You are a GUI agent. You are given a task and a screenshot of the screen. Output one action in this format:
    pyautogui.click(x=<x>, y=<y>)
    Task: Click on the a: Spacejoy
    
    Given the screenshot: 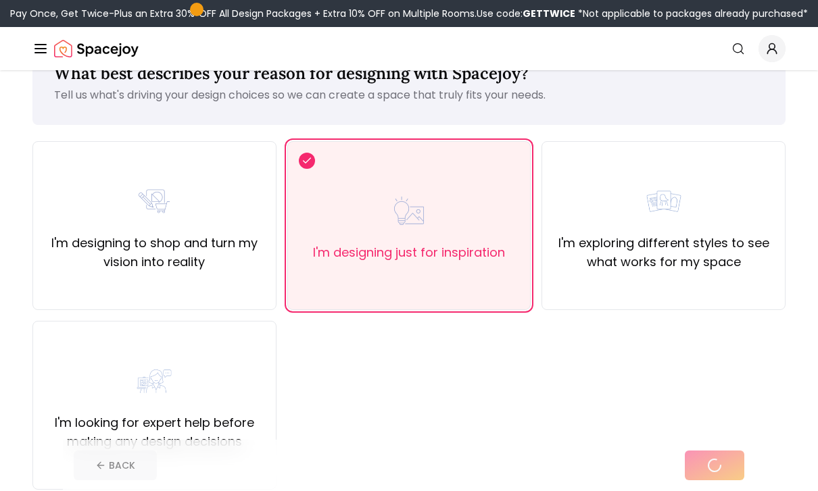 What is the action you would take?
    pyautogui.click(x=96, y=49)
    